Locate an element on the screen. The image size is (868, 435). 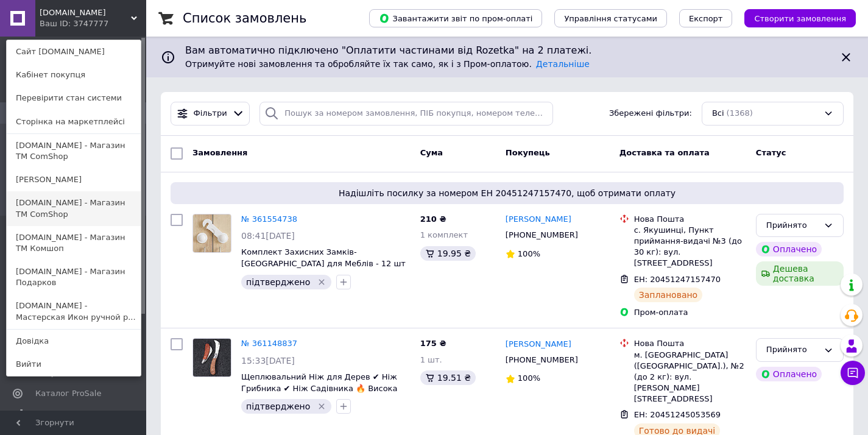
span: Вам автоматично підключено "Оплатити частинами від Rozetka" на 2 платежі. is located at coordinates (507, 50).